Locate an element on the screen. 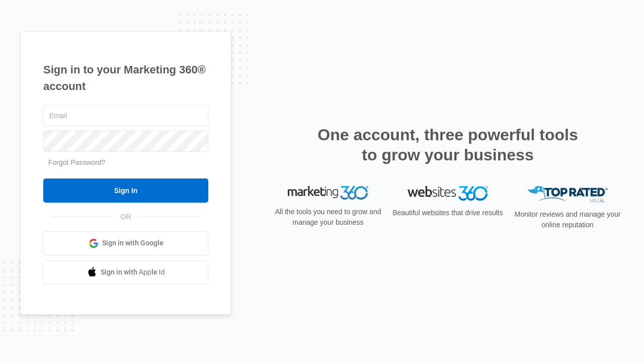  a: Sign in with Google is located at coordinates (126, 244).